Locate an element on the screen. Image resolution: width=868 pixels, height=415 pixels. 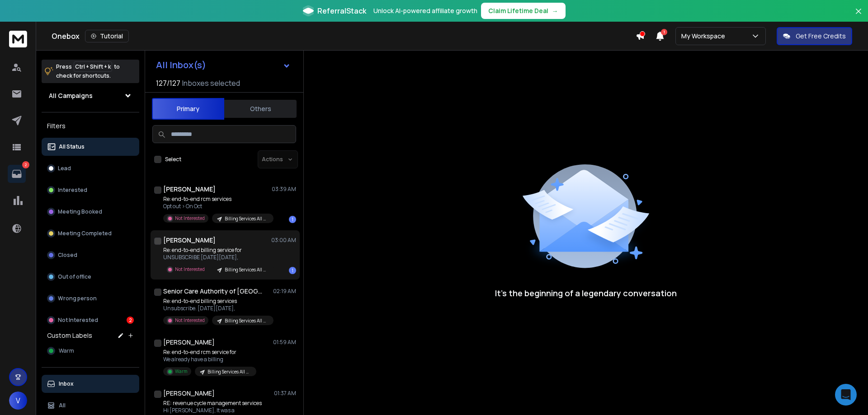
button: Meeting Booked is located at coordinates (90, 212).